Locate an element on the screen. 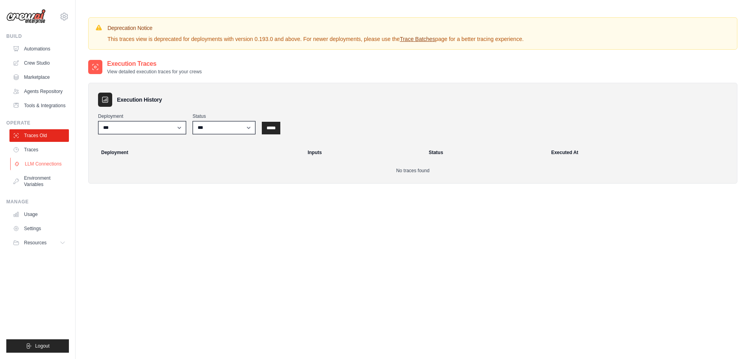  div: Manage is located at coordinates (37, 202).